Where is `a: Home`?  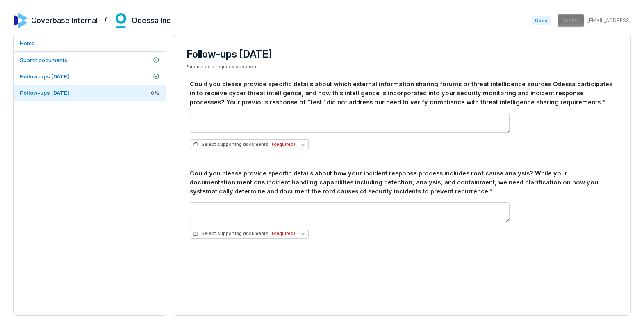 a: Home is located at coordinates (90, 43).